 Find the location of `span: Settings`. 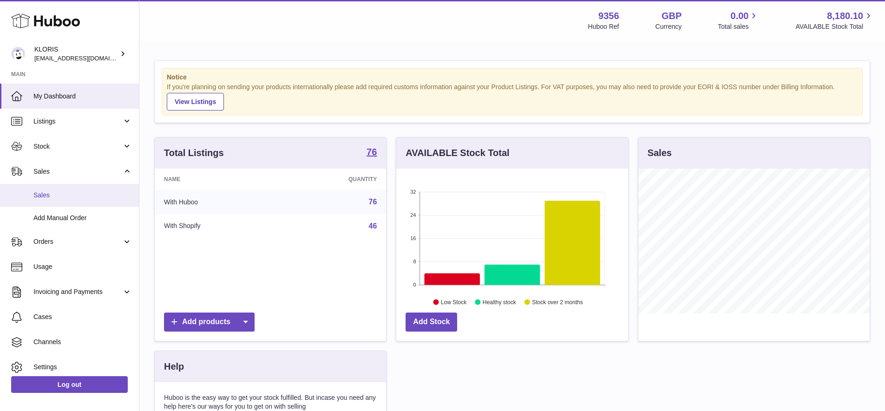

span: Settings is located at coordinates (83, 367).